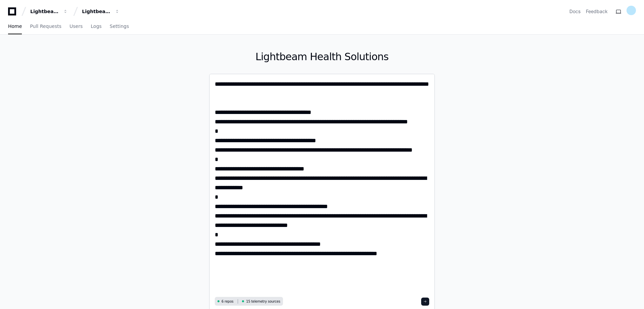 The height and width of the screenshot is (309, 644). I want to click on span: 15 telemetry sources, so click(263, 302).